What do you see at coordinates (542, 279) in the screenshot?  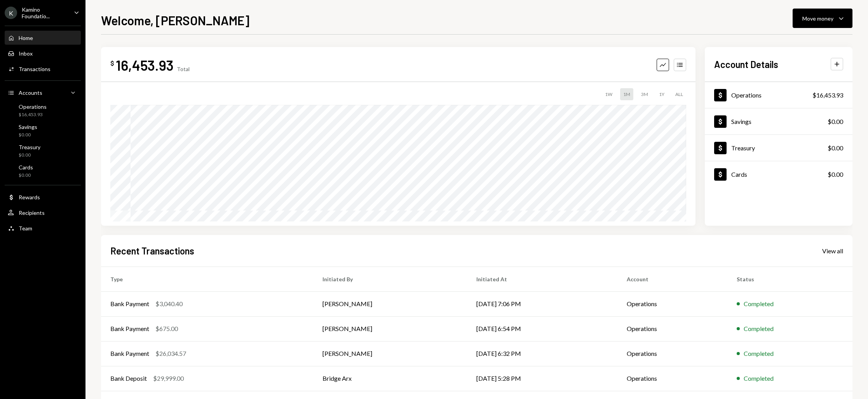 I see `th: Initiated At` at bounding box center [542, 279].